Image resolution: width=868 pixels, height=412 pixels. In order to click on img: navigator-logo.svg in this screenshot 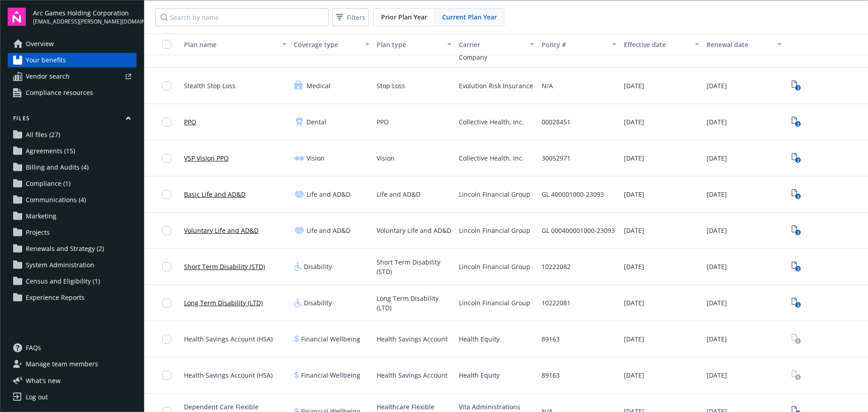, I will do `click(17, 17)`.